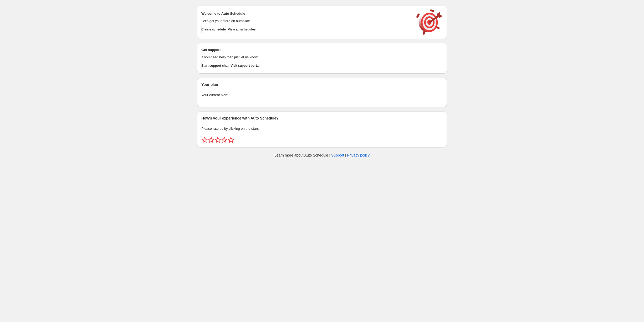 The image size is (644, 322). I want to click on span: Create schedule, so click(214, 29).